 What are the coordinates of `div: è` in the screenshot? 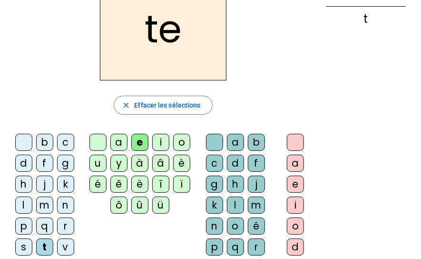 It's located at (182, 163).